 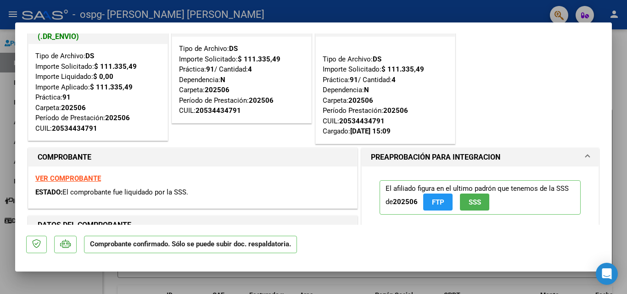 I want to click on span: SSS, so click(x=474, y=202).